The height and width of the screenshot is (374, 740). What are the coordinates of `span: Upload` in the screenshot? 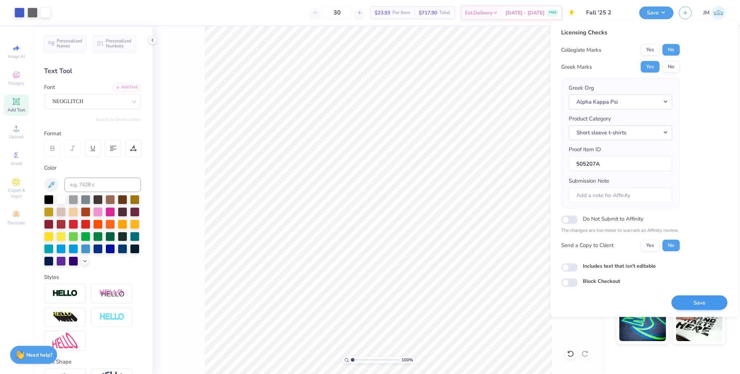 It's located at (16, 137).